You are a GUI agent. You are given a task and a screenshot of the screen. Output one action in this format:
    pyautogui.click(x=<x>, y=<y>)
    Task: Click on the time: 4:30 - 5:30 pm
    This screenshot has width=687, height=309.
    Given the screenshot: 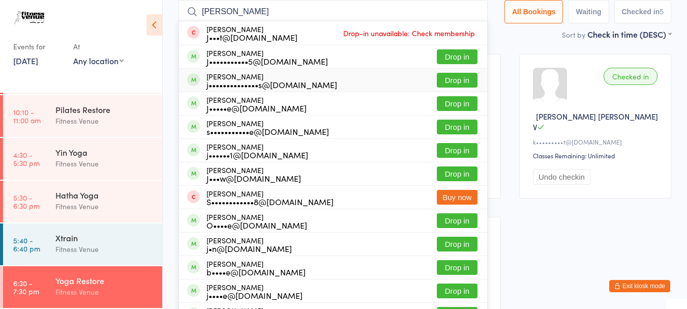 What is the action you would take?
    pyautogui.click(x=26, y=159)
    